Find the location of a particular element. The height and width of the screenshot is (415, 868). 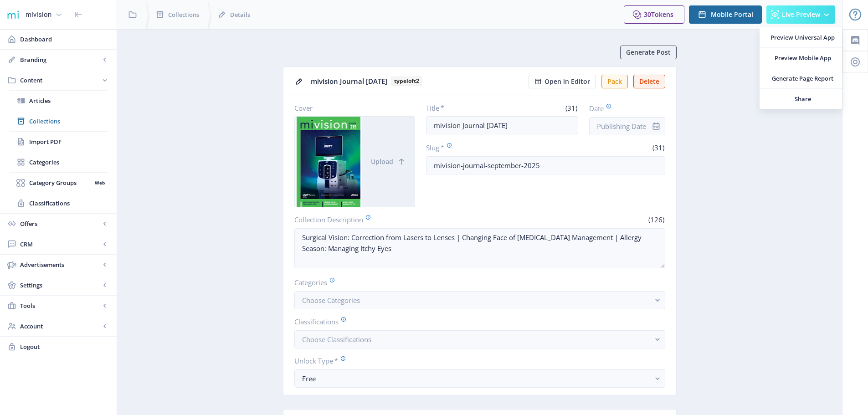

button: 30Tokens is located at coordinates (654, 14).